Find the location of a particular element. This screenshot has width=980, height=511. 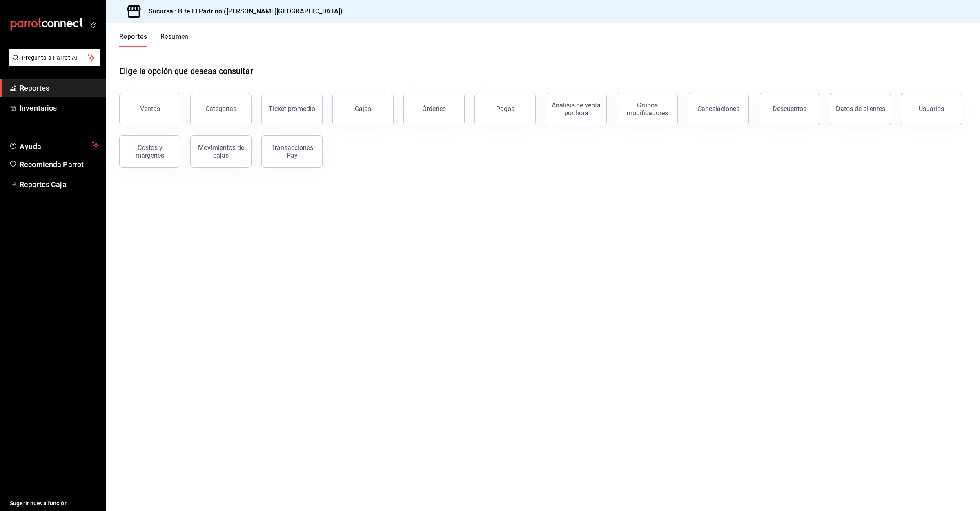

button: Pregunta a Parrot AI is located at coordinates (55, 58).